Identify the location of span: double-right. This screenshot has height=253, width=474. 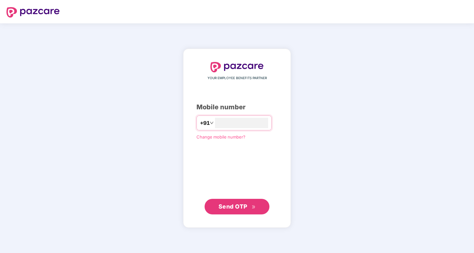
(254, 207).